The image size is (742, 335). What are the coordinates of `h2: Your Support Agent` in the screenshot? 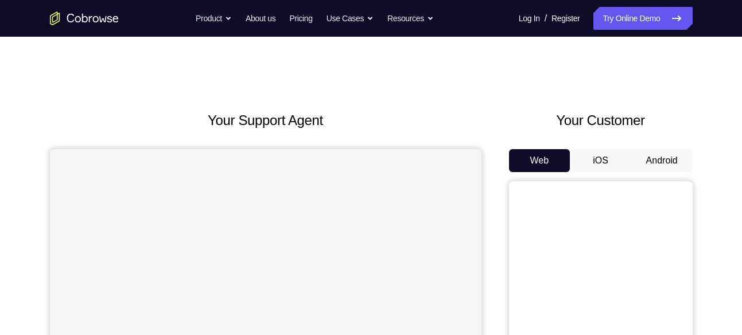 It's located at (266, 120).